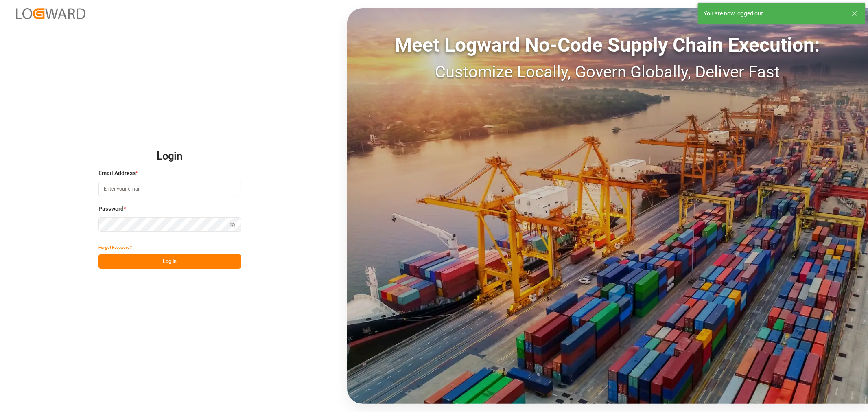  I want to click on h2: Login, so click(170, 156).